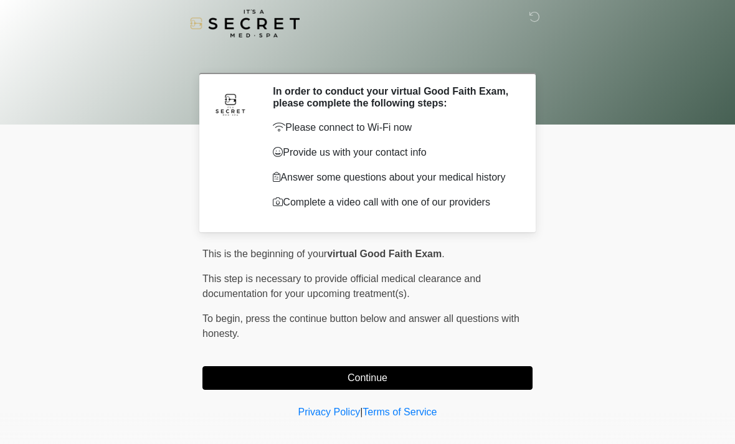 This screenshot has width=735, height=444. I want to click on span: This is the beginning of your, so click(265, 253).